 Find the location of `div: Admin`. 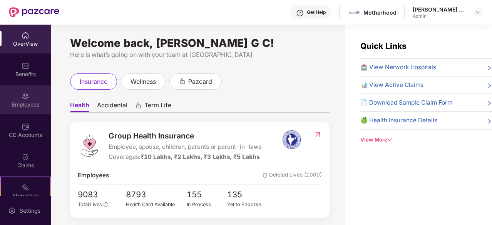

div: Admin is located at coordinates (439, 16).